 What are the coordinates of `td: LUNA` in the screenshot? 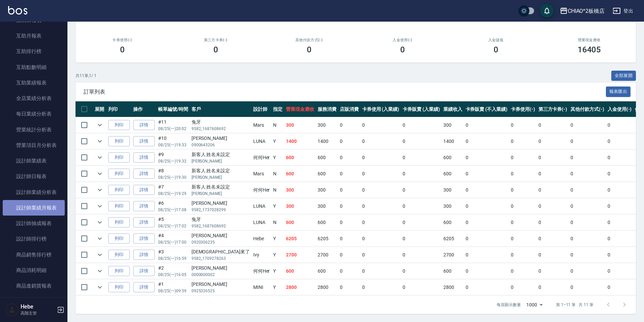 It's located at (261, 222).